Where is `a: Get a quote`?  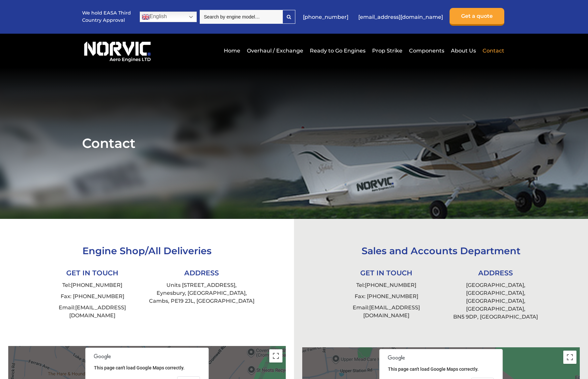
a: Get a quote is located at coordinates (477, 17).